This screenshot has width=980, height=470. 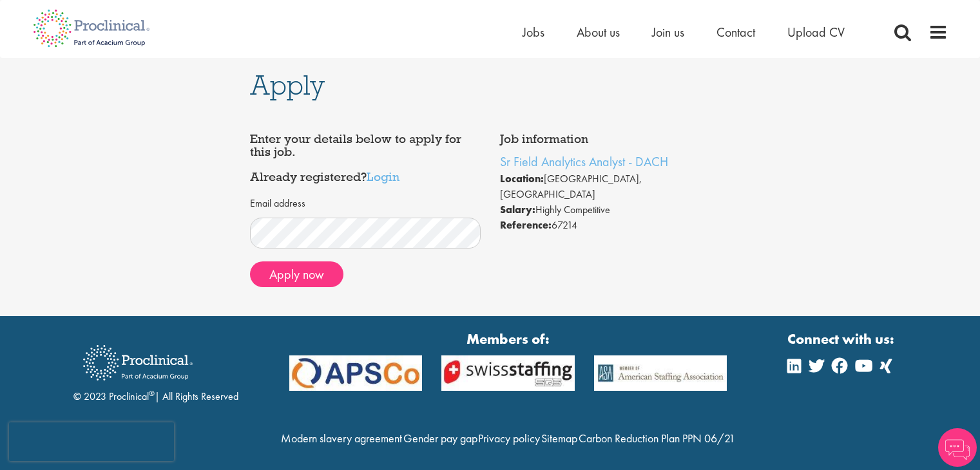 What do you see at coordinates (341, 438) in the screenshot?
I see `a: Modern slavery agreement` at bounding box center [341, 438].